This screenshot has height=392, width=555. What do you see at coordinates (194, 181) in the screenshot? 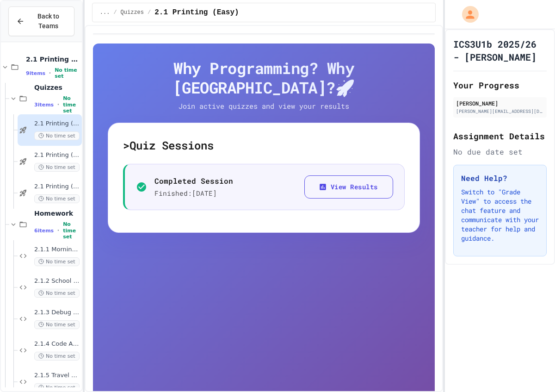
I see `p: Completed Session` at bounding box center [194, 181].